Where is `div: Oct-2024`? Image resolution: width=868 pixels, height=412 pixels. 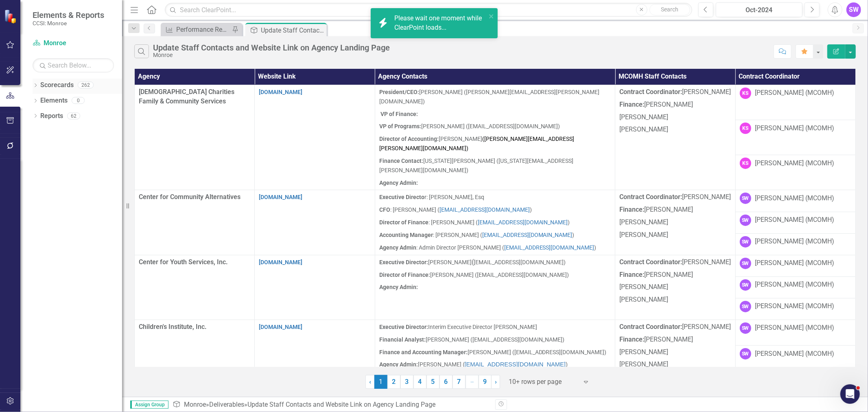 div: Oct-2024 is located at coordinates (759, 10).